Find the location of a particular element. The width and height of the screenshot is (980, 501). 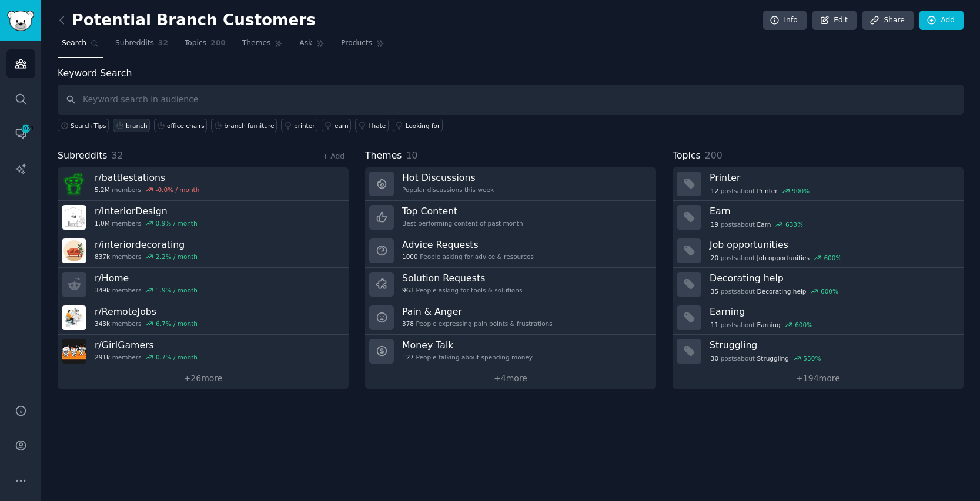

div: printer is located at coordinates (304, 125).